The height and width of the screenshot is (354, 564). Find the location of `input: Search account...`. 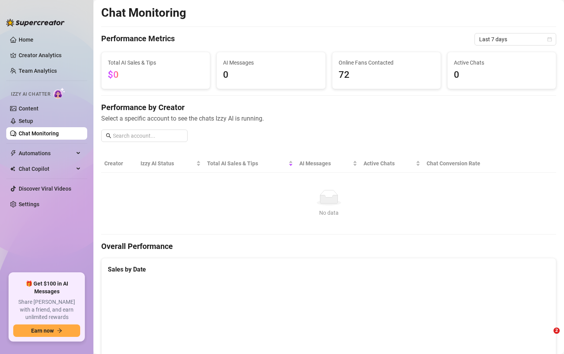

input: Search account... is located at coordinates (148, 136).